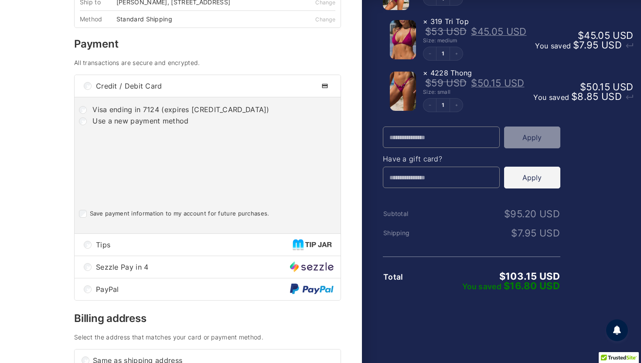  I want to click on img: PayPal, so click(312, 289).